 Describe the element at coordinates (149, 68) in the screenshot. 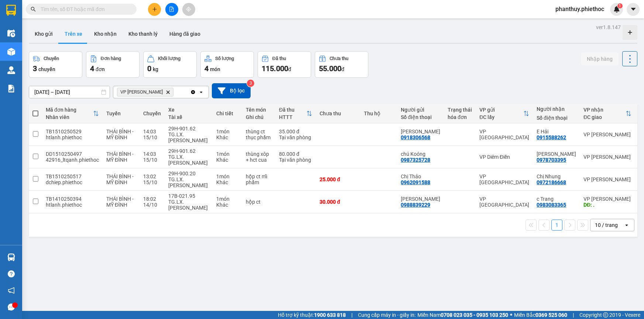

I see `span: 0` at that location.